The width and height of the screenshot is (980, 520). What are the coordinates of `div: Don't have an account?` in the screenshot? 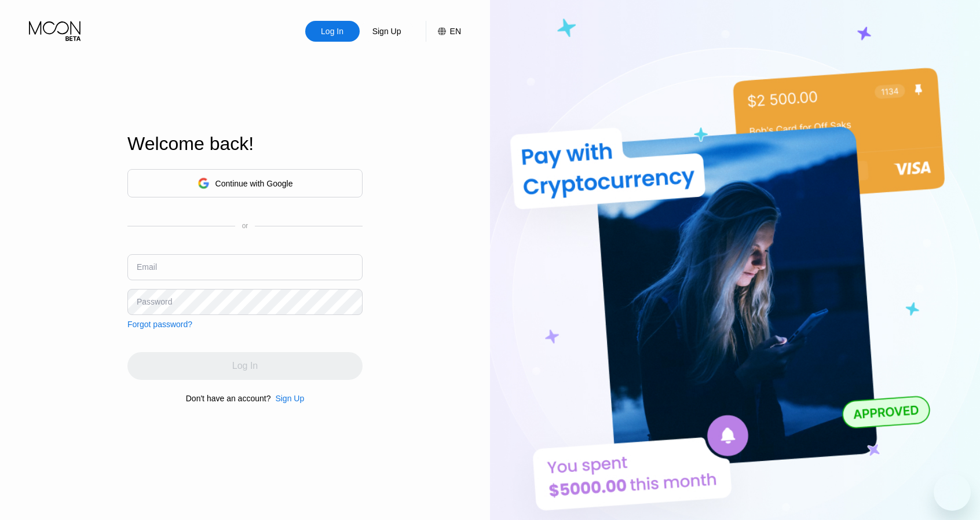 It's located at (228, 398).